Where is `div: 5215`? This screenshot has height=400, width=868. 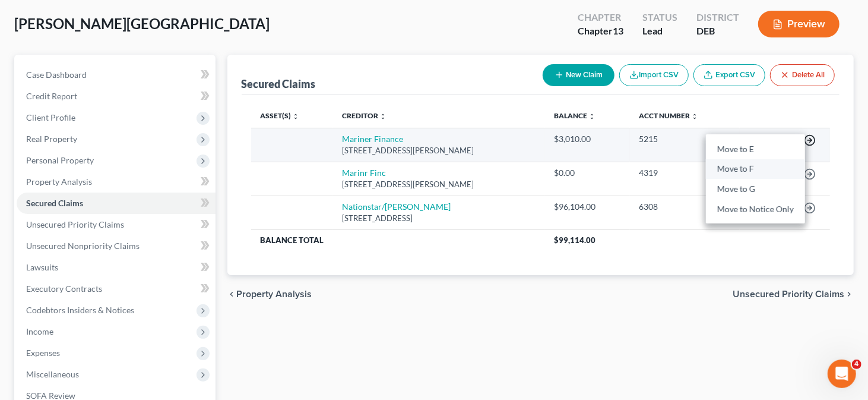
div: 5215 is located at coordinates (686, 139).